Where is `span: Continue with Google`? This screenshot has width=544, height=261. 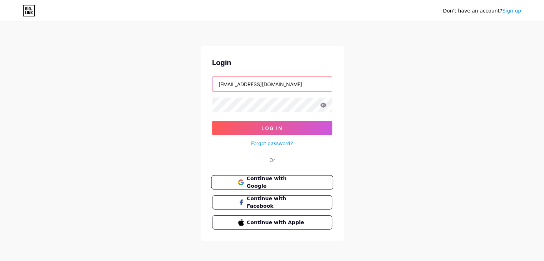
span: Continue with Google is located at coordinates (276, 182).